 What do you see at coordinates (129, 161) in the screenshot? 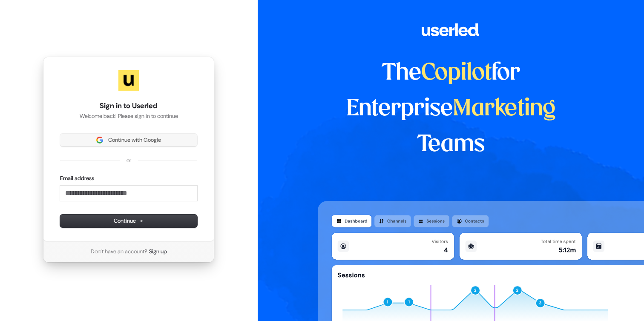
I see `p: or` at bounding box center [129, 161].